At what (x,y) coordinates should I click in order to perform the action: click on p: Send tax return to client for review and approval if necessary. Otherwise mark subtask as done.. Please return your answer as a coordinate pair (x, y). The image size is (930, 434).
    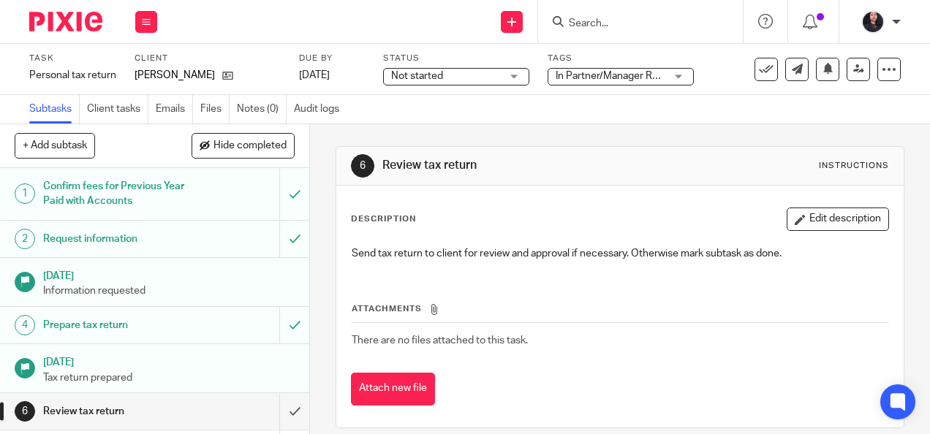
    Looking at the image, I should click on (619, 254).